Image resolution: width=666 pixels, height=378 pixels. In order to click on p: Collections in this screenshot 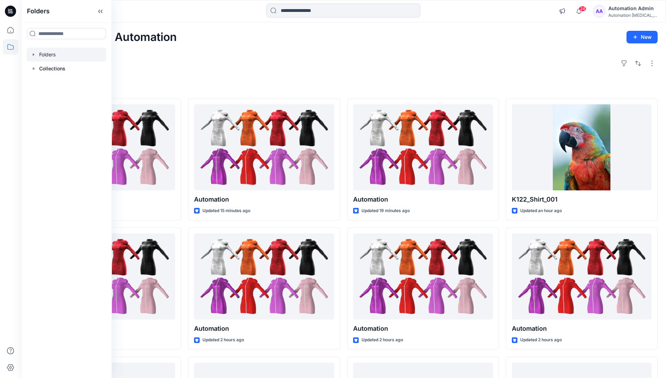, I will do `click(52, 69)`.